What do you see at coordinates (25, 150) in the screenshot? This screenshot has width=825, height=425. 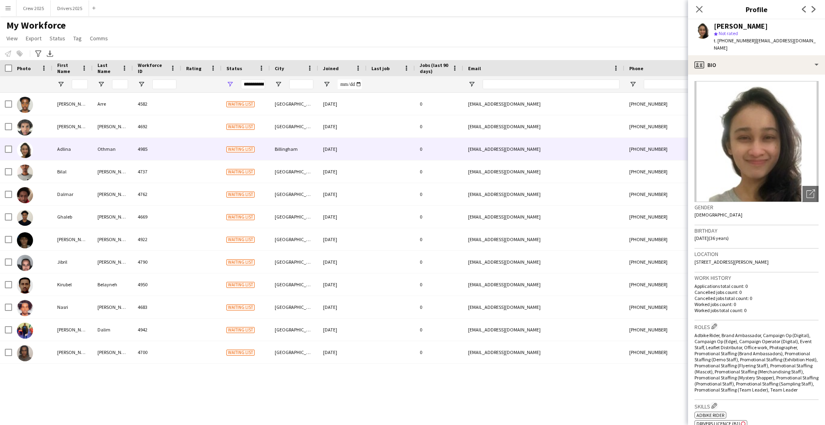 I see `img: Adlina Othman` at bounding box center [25, 150].